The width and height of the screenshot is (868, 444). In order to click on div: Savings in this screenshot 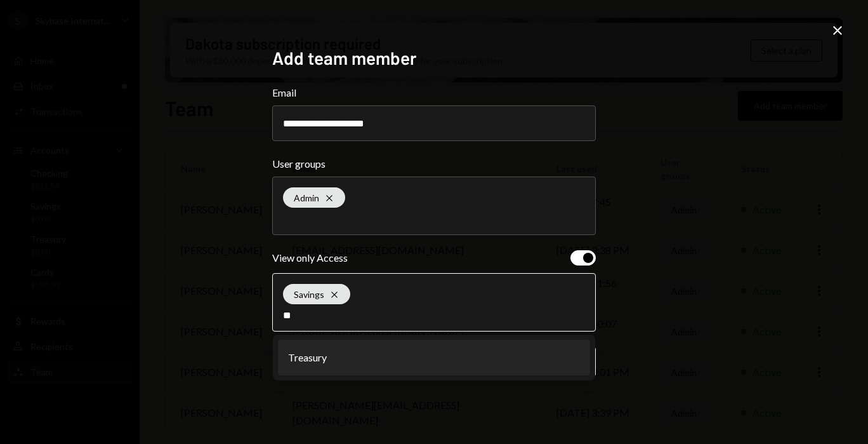, I will do `click(317, 294)`.